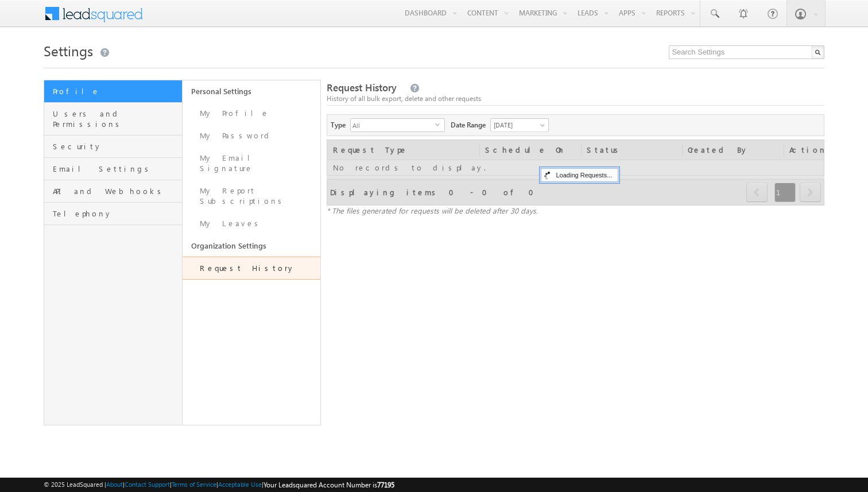 The width and height of the screenshot is (868, 492). What do you see at coordinates (252, 163) in the screenshot?
I see `a: My Email Signature` at bounding box center [252, 163].